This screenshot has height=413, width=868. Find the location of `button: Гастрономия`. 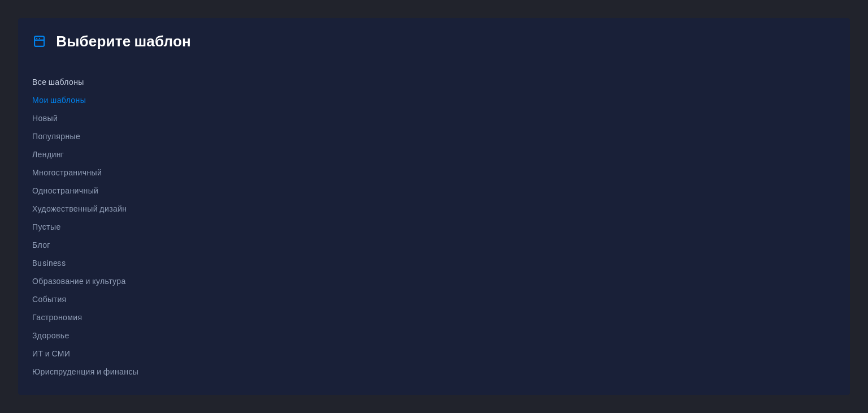

button: Гастрономия is located at coordinates (86, 317).